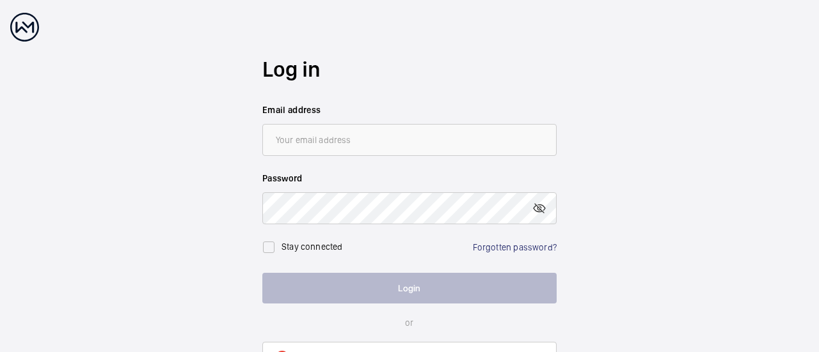 The image size is (819, 352). What do you see at coordinates (409, 140) in the screenshot?
I see `input: Your email address` at bounding box center [409, 140].